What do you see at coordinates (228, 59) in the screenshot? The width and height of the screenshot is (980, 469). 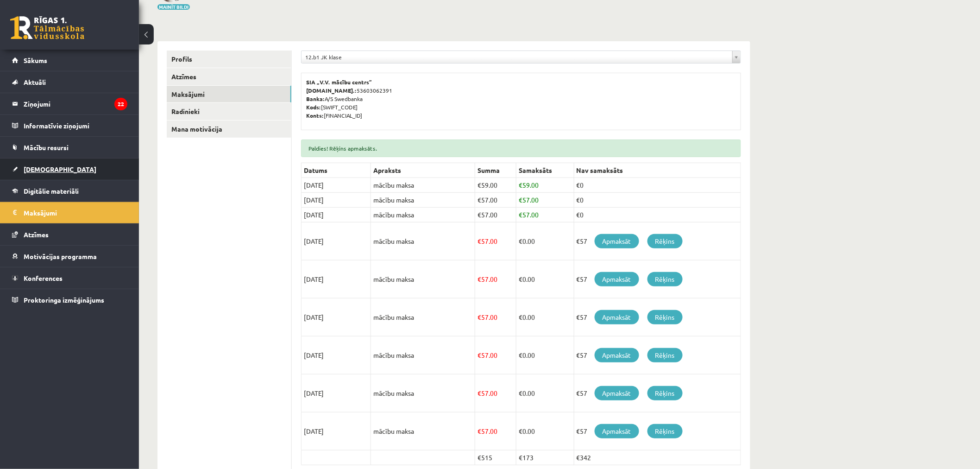 I see `a: Profils` at bounding box center [228, 59].